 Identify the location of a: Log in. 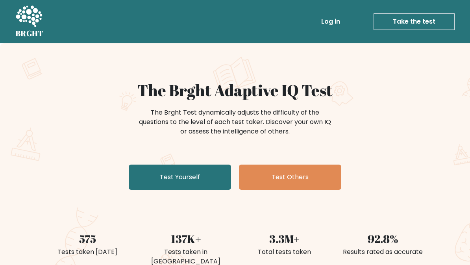
(330, 22).